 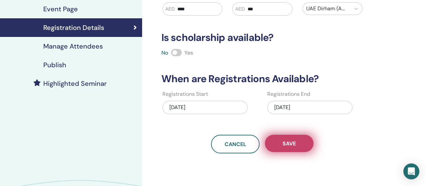 I want to click on label: Registrations End, so click(x=289, y=94).